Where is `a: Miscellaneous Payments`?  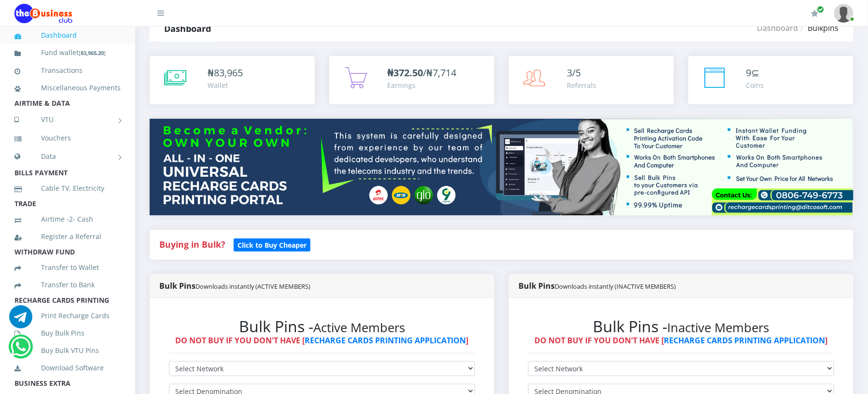 a: Miscellaneous Payments is located at coordinates (68, 88).